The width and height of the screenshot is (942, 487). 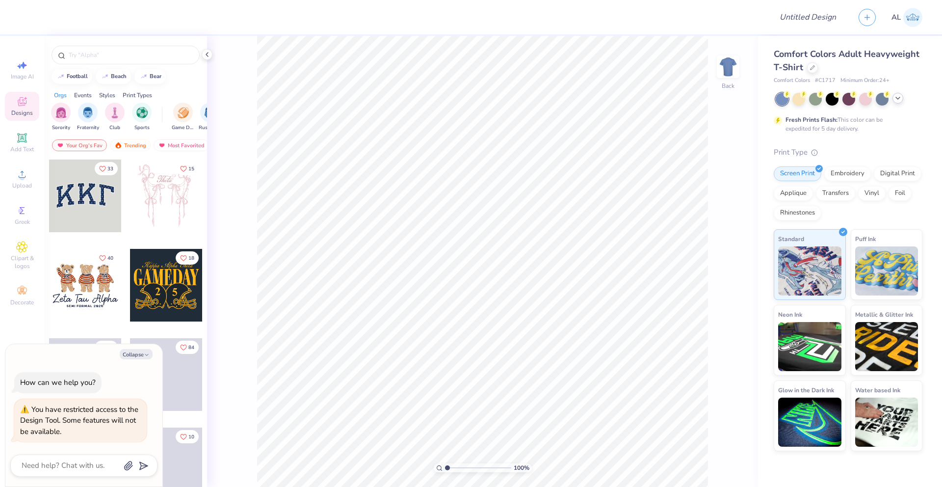 What do you see at coordinates (130, 145) in the screenshot?
I see `div: Trending` at bounding box center [130, 145].